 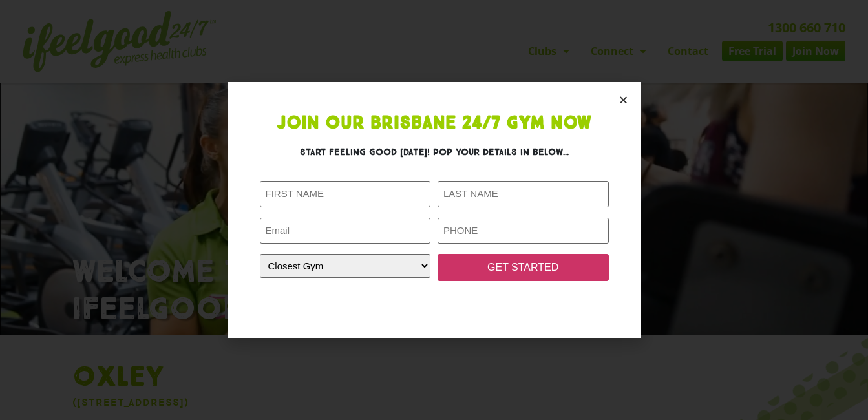 I want to click on h1: Join Our Brisbane 24/7 Gym Now, so click(x=434, y=124).